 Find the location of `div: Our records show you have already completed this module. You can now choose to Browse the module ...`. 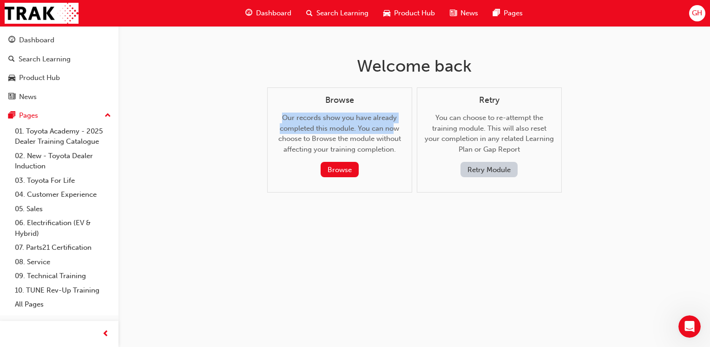

div: Our records show you have already completed this module. You can now choose to Browse the module ... is located at coordinates (340, 136).